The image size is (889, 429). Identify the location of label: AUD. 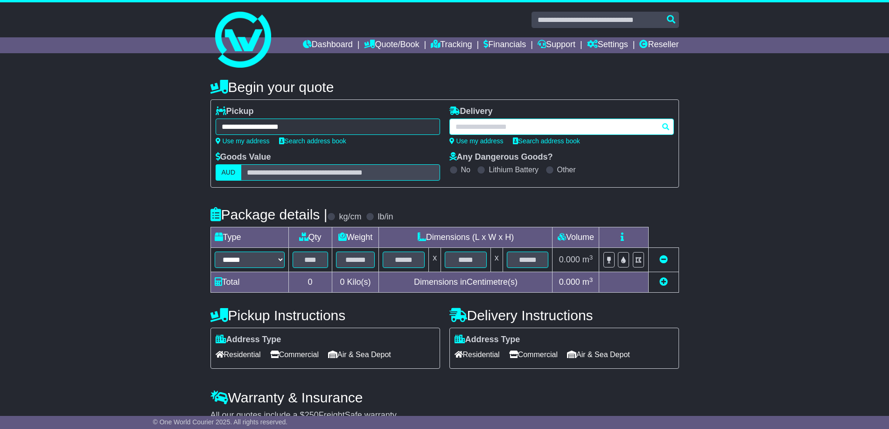
(229, 172).